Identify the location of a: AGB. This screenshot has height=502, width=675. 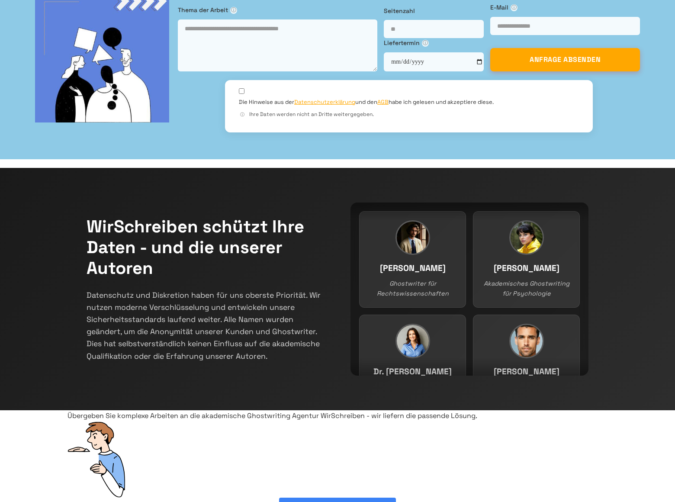
(383, 102).